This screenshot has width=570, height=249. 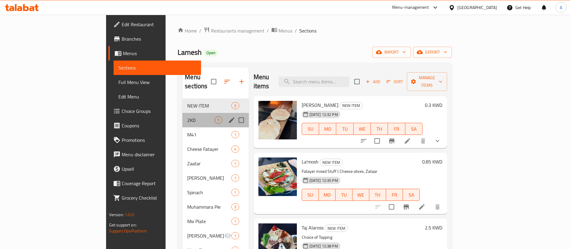 What do you see at coordinates (313, 227) in the screenshot?
I see `span: Taj Alaross` at bounding box center [313, 227].